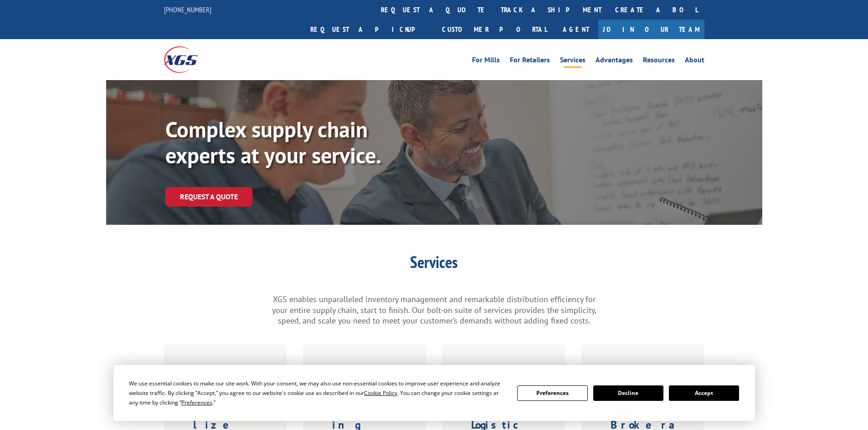 This screenshot has height=430, width=868. Describe the element at coordinates (369, 29) in the screenshot. I see `a: Request a pickup` at that location.